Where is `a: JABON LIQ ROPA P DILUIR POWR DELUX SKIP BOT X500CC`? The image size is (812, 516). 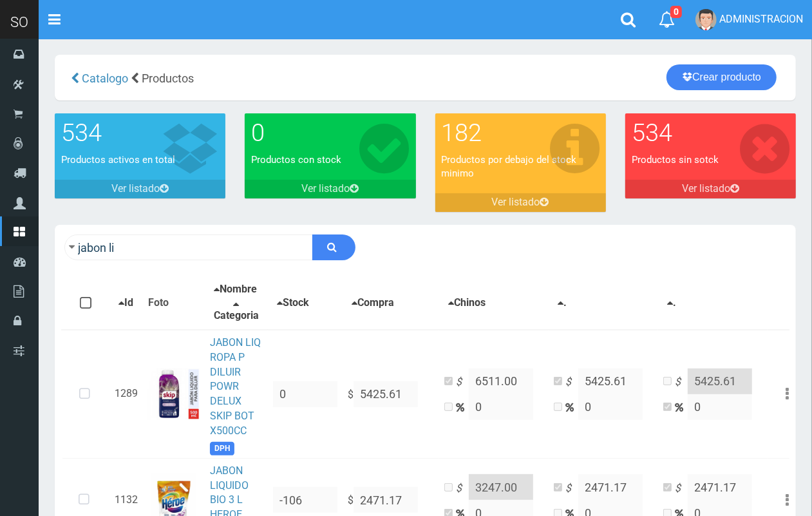 a: JABON LIQ ROPA P DILUIR POWR DELUX SKIP BOT X500CC is located at coordinates (235, 387).